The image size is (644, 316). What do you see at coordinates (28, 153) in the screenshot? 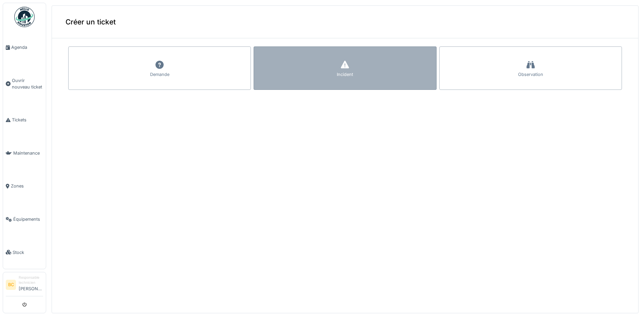
I see `span: Maintenance` at bounding box center [28, 153].